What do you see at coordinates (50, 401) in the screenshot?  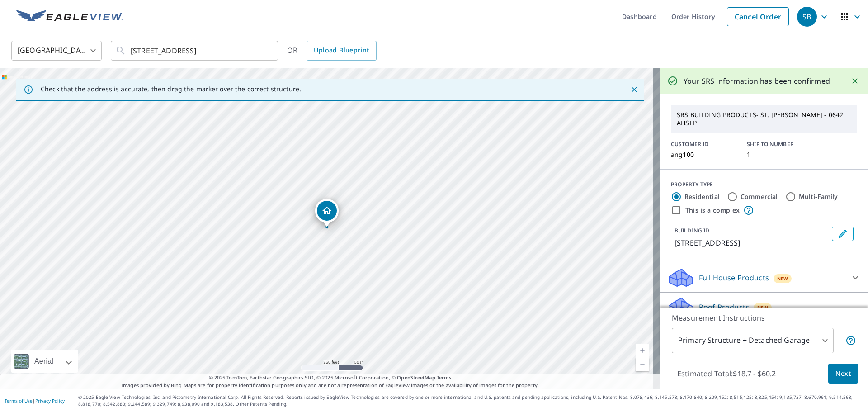 I see `a: Privacy Policy` at bounding box center [50, 401].